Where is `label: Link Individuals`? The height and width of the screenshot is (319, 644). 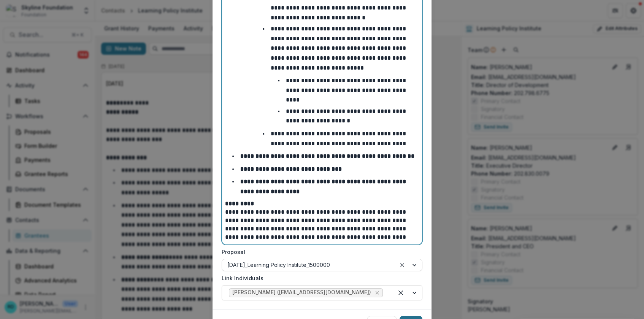
label: Link Individuals is located at coordinates (320, 277).